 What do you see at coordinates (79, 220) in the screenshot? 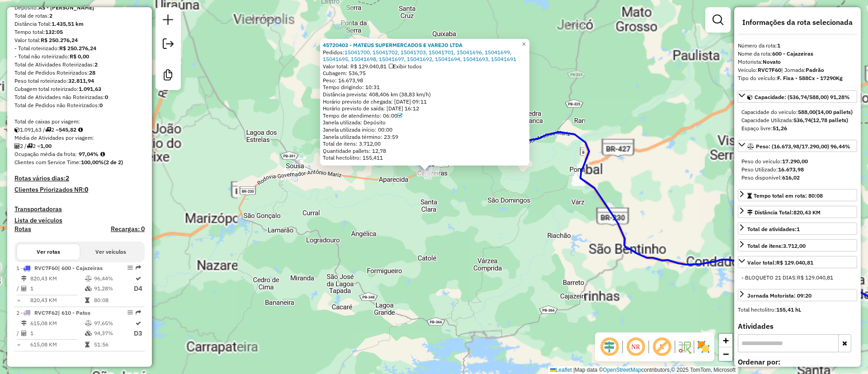
I see `h4: Lista de veículos` at bounding box center [79, 220].